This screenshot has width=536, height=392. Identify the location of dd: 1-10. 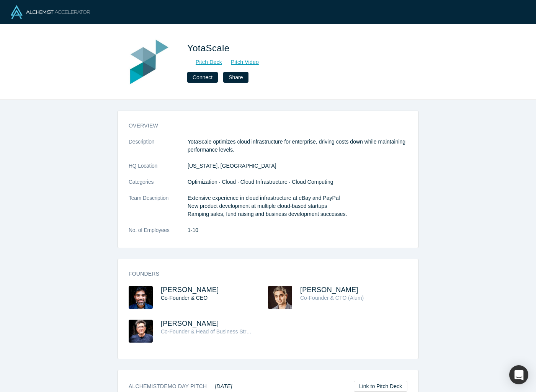
(297, 230).